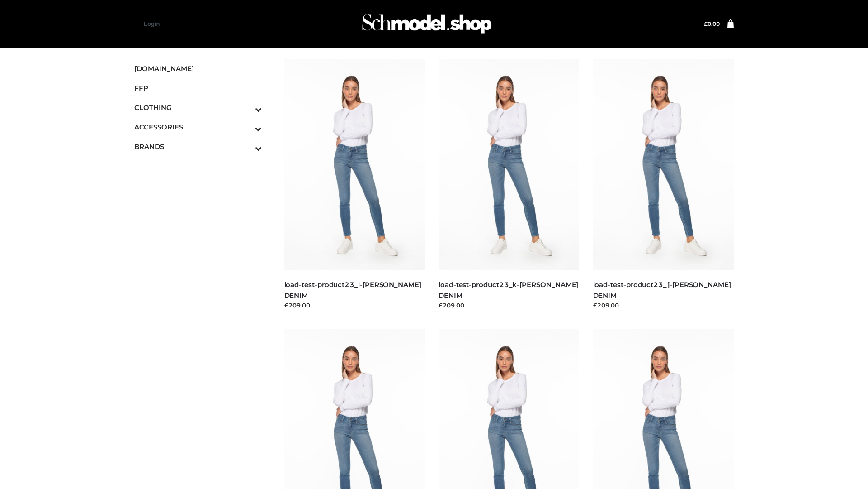  What do you see at coordinates (198, 108) in the screenshot?
I see `span: CLOTHING` at bounding box center [198, 108].